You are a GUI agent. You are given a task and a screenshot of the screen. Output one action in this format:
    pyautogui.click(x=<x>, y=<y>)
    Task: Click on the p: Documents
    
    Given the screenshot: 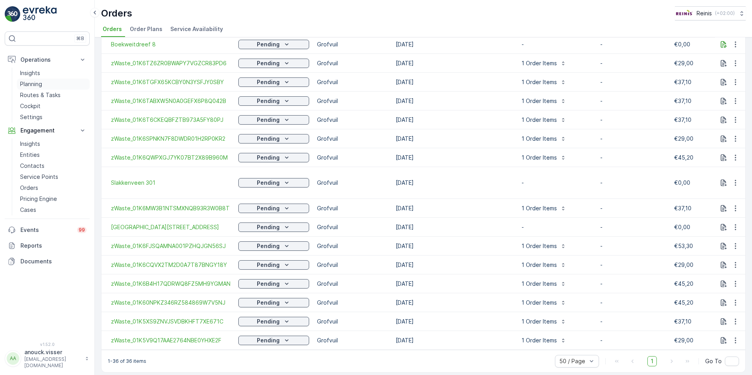 What is the action you would take?
    pyautogui.click(x=54, y=262)
    